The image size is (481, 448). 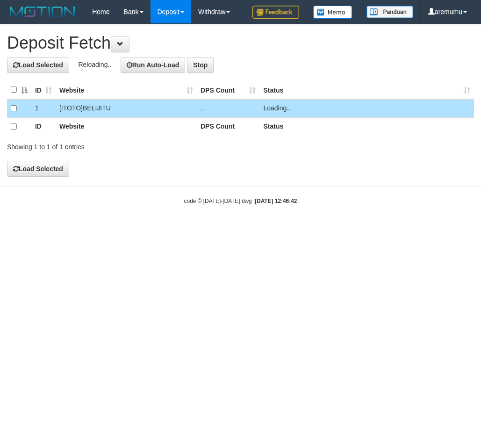 I want to click on th: Status, so click(x=367, y=126).